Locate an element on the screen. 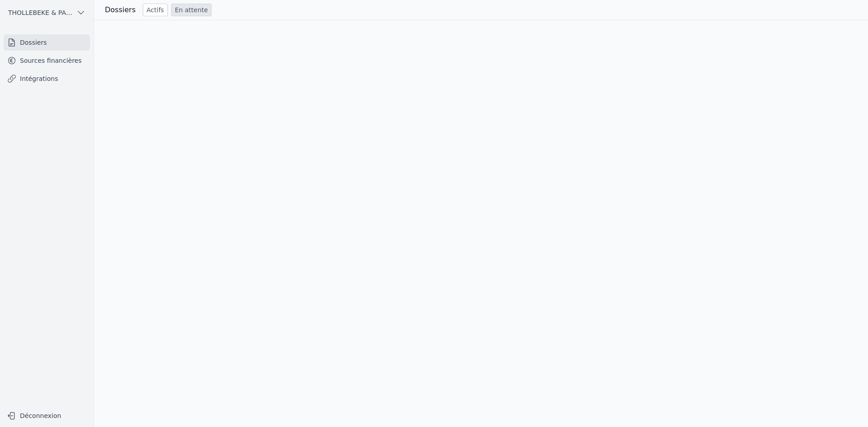 Image resolution: width=868 pixels, height=427 pixels. a: Intégrations is located at coordinates (47, 78).